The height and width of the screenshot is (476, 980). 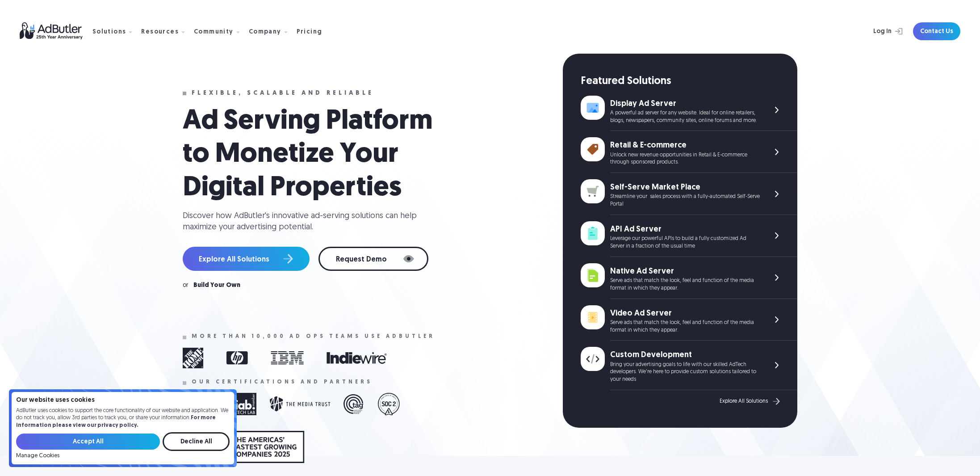 What do you see at coordinates (217, 286) in the screenshot?
I see `div: Build Your Own` at bounding box center [217, 286].